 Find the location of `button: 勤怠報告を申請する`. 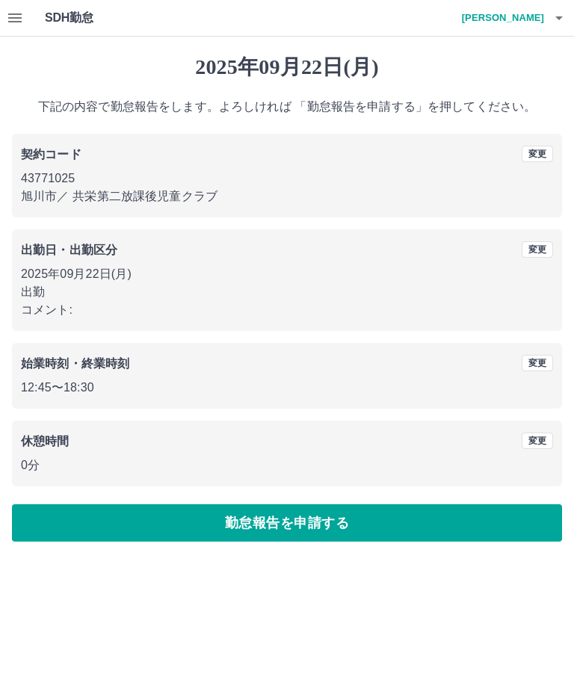

button: 勤怠報告を申請する is located at coordinates (287, 523).